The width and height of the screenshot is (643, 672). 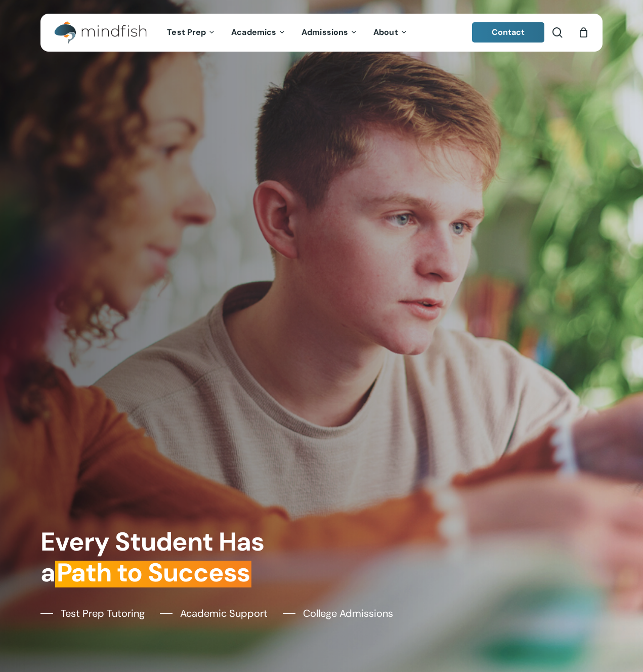 I want to click on em: Path to Success, so click(x=154, y=573).